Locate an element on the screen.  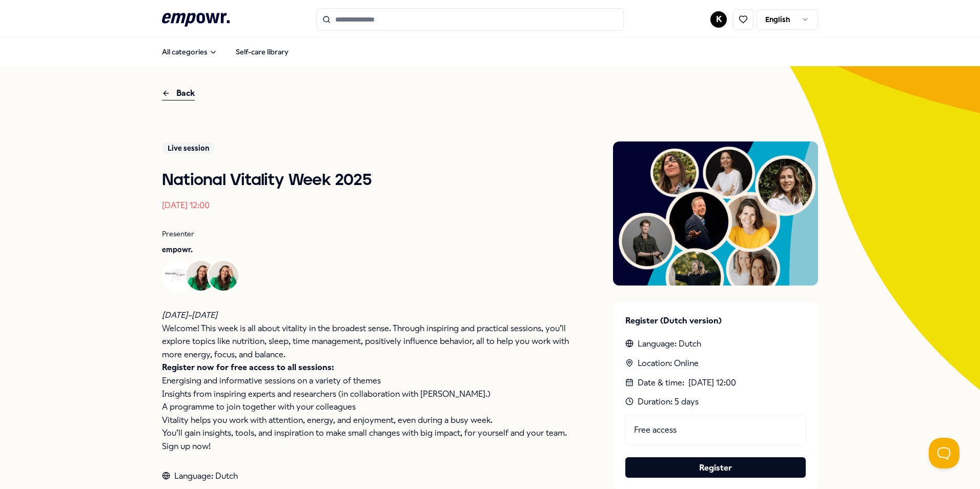
p: empowr. is located at coordinates (367, 250).